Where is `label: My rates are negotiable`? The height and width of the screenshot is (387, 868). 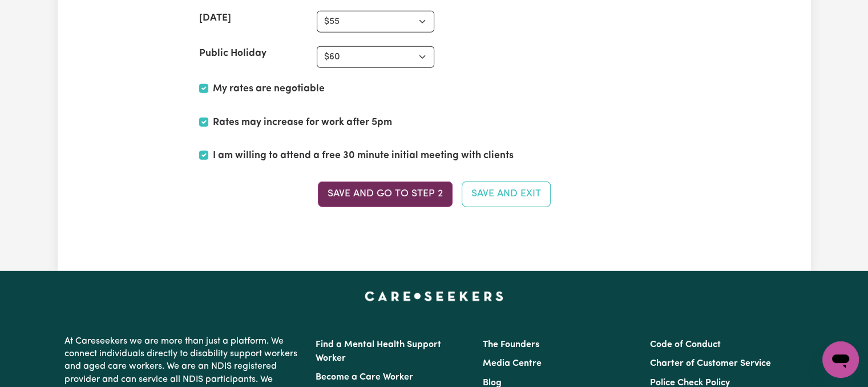
label: My rates are negotiable is located at coordinates (269, 89).